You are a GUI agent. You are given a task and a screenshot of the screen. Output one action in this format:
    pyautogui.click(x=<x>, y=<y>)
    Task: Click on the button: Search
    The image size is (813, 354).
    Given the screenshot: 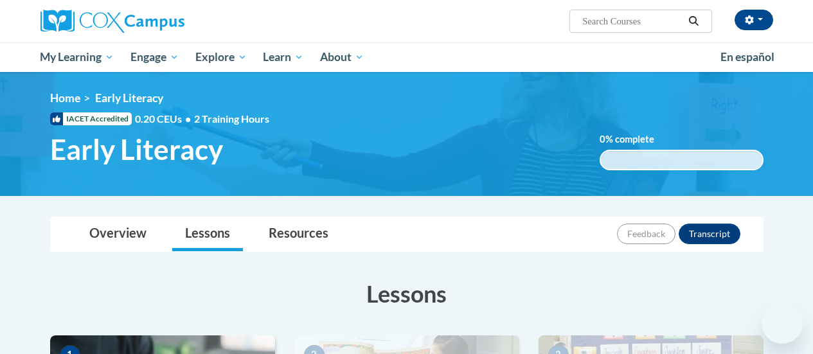 What is the action you would take?
    pyautogui.click(x=693, y=21)
    